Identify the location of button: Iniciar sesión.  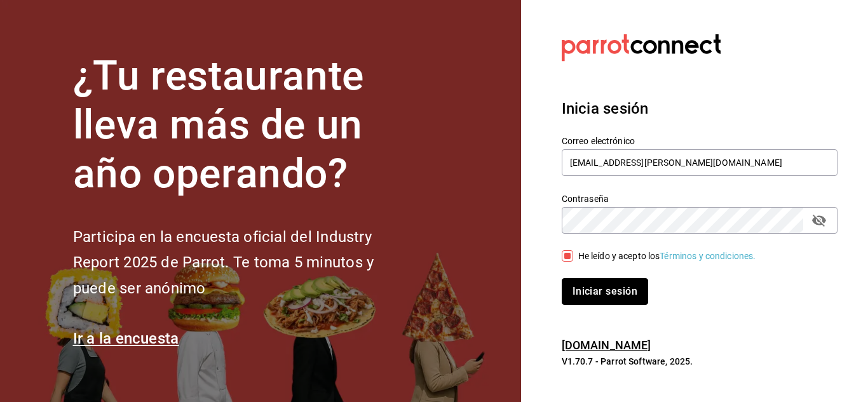
(605, 292).